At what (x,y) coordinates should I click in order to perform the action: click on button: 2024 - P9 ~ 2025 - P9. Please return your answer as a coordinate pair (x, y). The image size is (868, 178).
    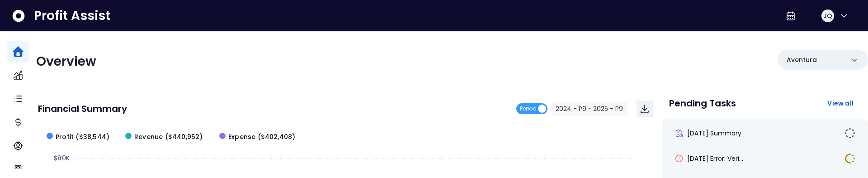
    Looking at the image, I should click on (589, 109).